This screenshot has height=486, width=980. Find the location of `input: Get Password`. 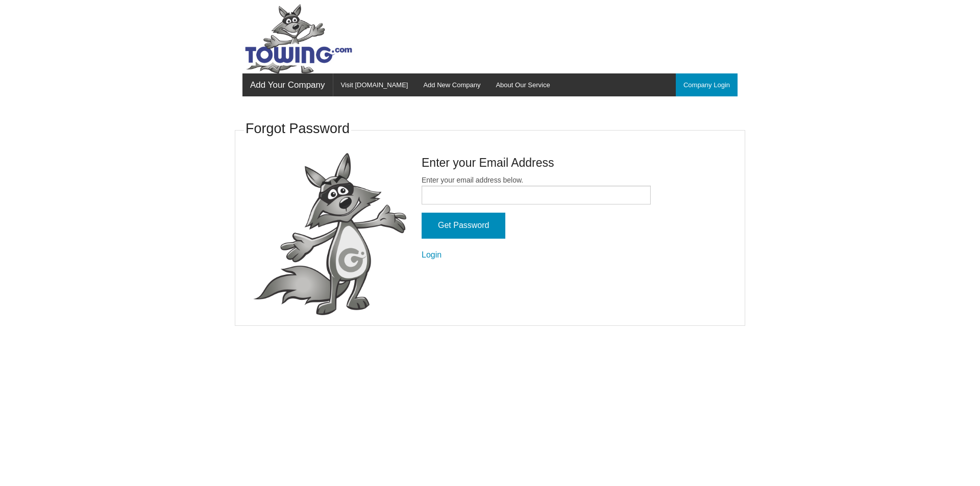

input: Get Password is located at coordinates (463, 225).